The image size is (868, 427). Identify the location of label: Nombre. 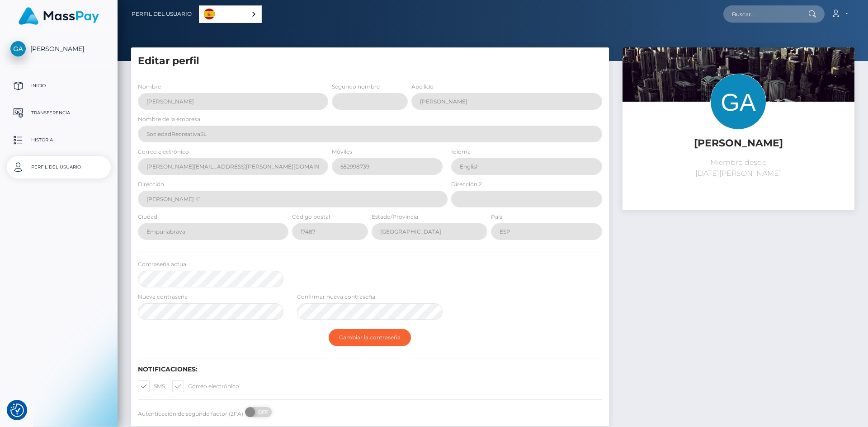
(150, 87).